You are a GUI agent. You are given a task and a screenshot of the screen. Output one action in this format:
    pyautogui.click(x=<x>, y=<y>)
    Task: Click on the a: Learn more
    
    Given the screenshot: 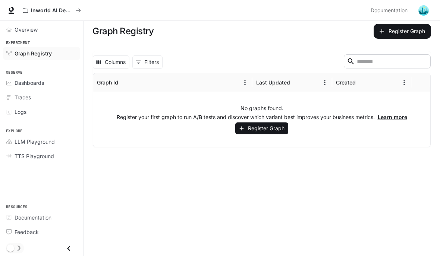 What is the action you would take?
    pyautogui.click(x=392, y=117)
    